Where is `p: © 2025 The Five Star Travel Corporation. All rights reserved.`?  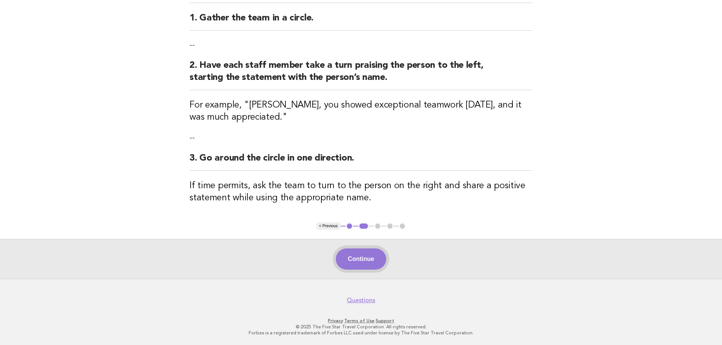
p: © 2025 The Five Star Travel Corporation. All rights reserved. is located at coordinates (361, 327).